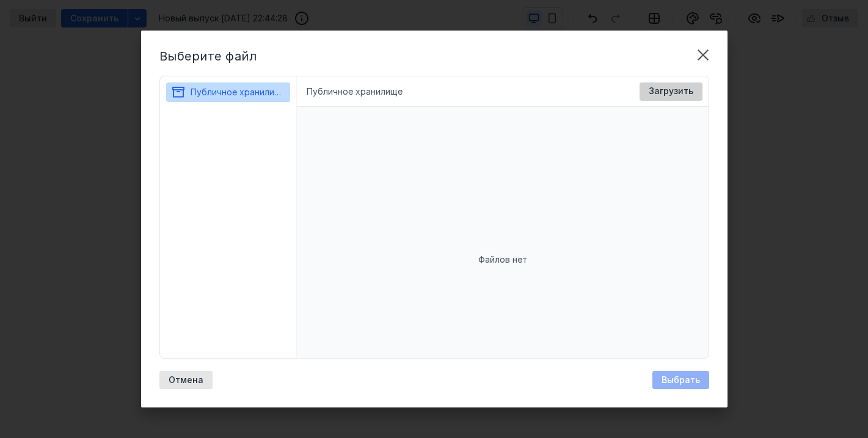  Describe the element at coordinates (209, 56) in the screenshot. I see `span: Выберите файл` at that location.